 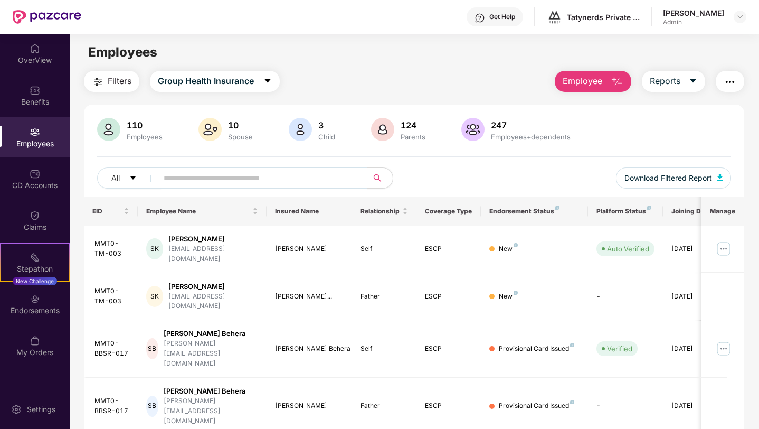 What do you see at coordinates (582, 81) in the screenshot?
I see `span: Employee` at bounding box center [582, 81].